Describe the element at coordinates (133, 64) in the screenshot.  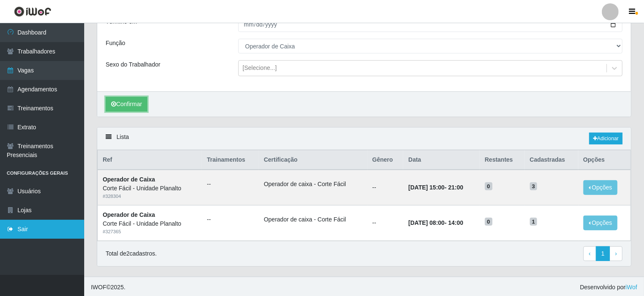
I see `label: Sexo do Trabalhador` at that location.